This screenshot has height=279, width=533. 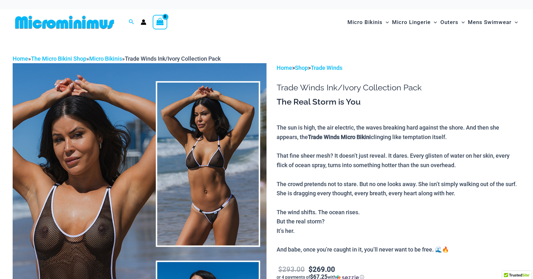 I want to click on span: Micro Bikinis, so click(x=365, y=22).